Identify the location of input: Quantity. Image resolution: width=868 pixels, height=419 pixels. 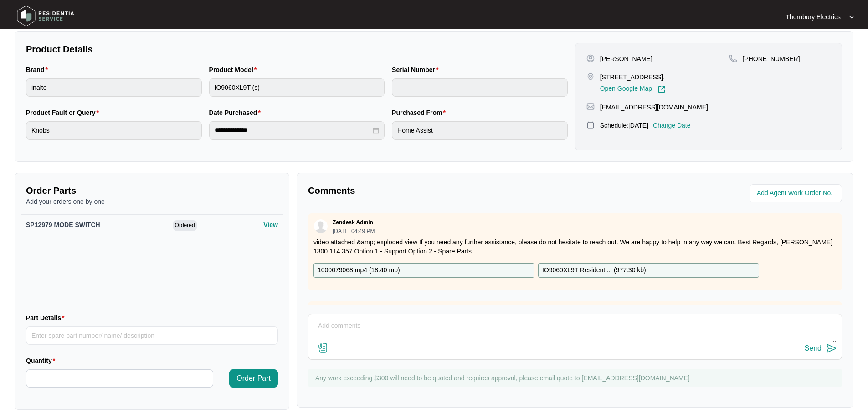
(119, 378).